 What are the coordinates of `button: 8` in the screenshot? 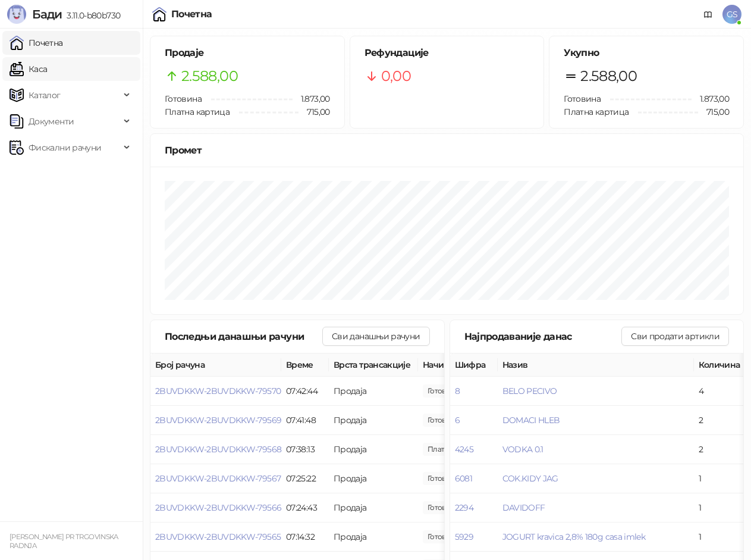 It's located at (457, 391).